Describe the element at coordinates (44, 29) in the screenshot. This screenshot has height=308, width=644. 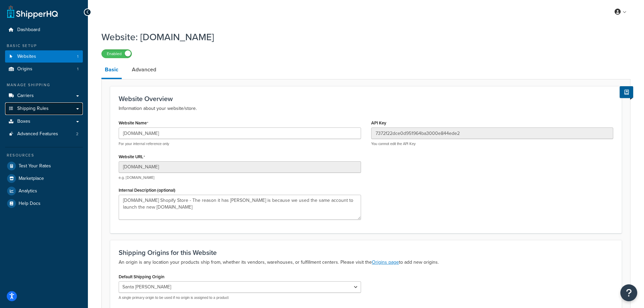
I see `a: Dashboard` at that location.